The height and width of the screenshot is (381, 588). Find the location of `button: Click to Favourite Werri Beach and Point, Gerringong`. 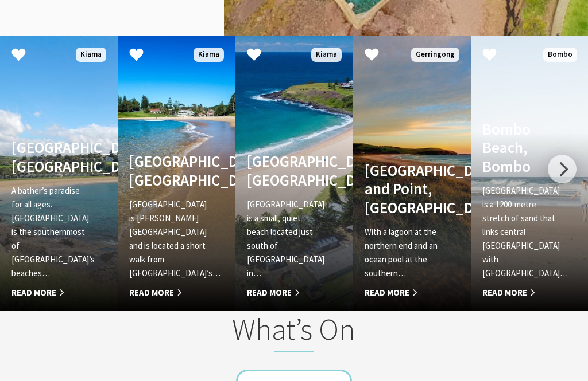

button: Click to Favourite Werri Beach and Point, Gerringong is located at coordinates (371, 56).